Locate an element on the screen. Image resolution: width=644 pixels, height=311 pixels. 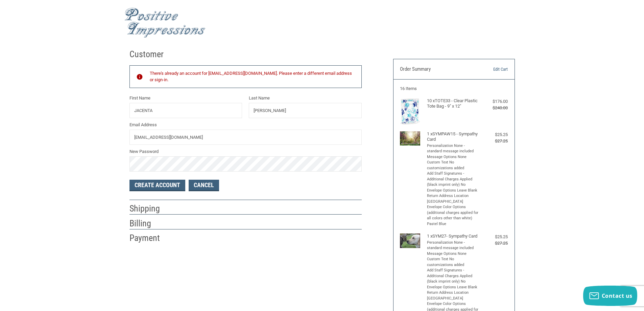
h4: 10 x TOTE33 - Clear Plastic Tote Bag - 9" x 12" is located at coordinates (453, 104).